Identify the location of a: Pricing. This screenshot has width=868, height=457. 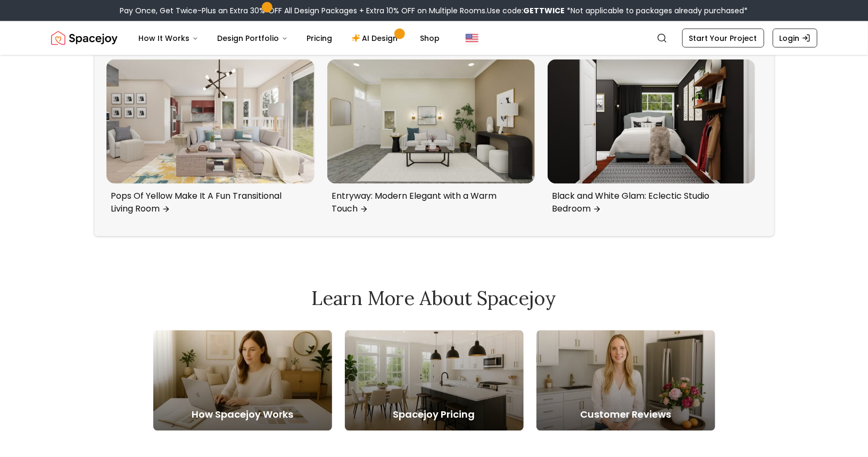
(320, 38).